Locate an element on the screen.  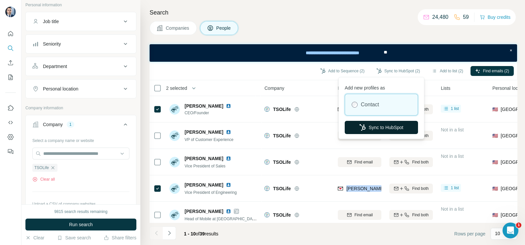
span: CEO/Founder is located at coordinates (209, 113).